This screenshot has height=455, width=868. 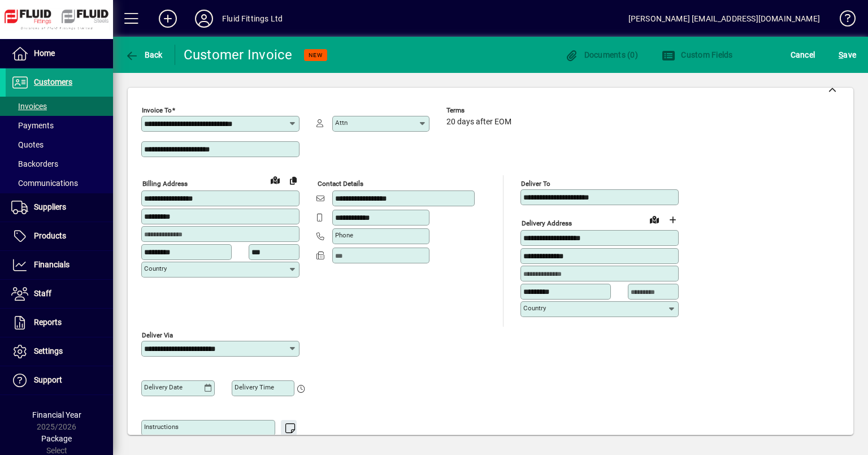 I want to click on button: Add, so click(x=168, y=18).